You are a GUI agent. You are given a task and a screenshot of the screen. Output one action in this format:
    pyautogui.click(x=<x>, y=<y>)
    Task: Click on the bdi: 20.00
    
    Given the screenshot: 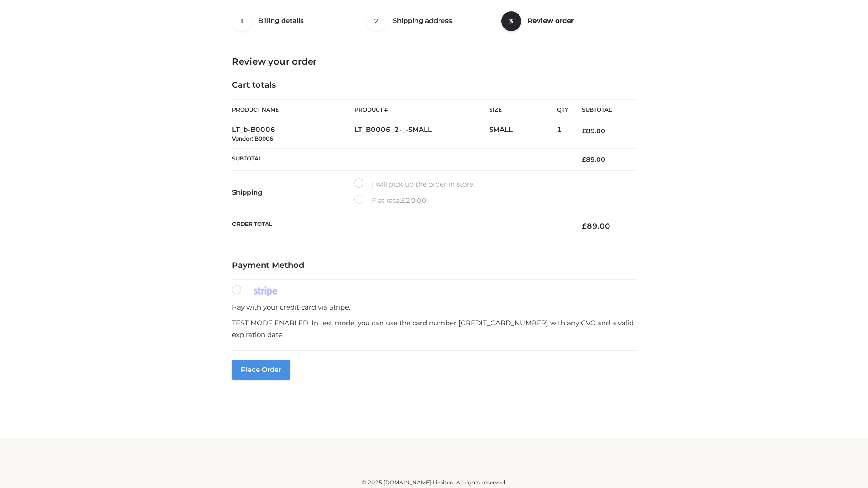 What is the action you would take?
    pyautogui.click(x=414, y=200)
    